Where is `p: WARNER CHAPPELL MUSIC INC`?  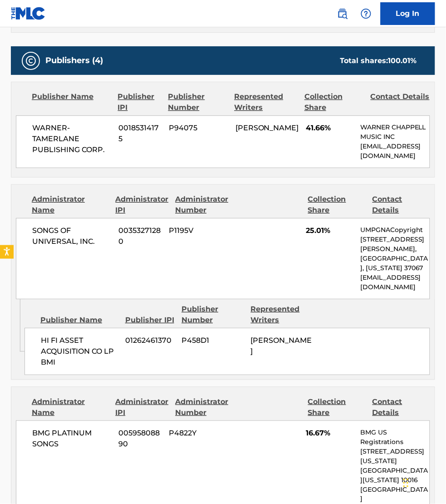
p: WARNER CHAPPELL MUSIC INC is located at coordinates (394, 132).